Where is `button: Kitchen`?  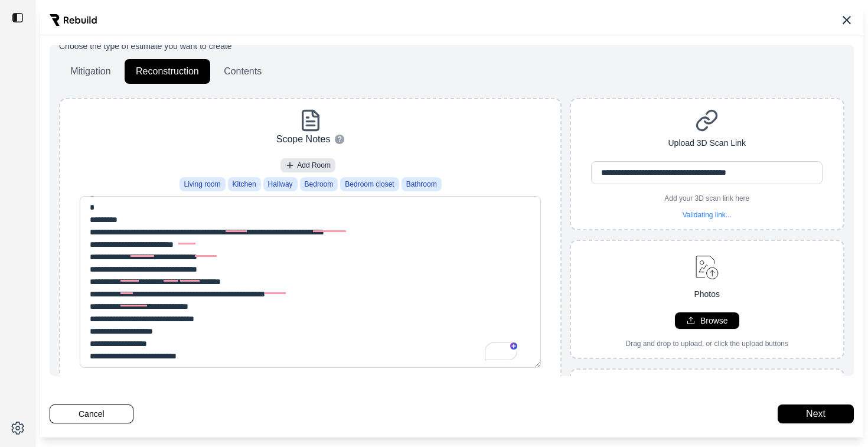 button: Kitchen is located at coordinates (244, 184).